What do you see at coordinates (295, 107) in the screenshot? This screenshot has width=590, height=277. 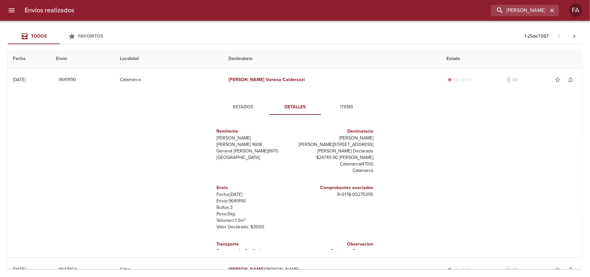 I see `span: Detalles` at bounding box center [295, 107].